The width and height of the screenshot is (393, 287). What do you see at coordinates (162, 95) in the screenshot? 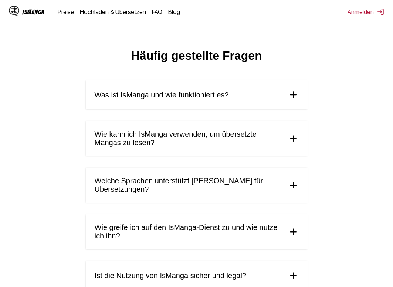
I see `font: Was ist IsManga und wie funktioniert es?` at bounding box center [162, 95].